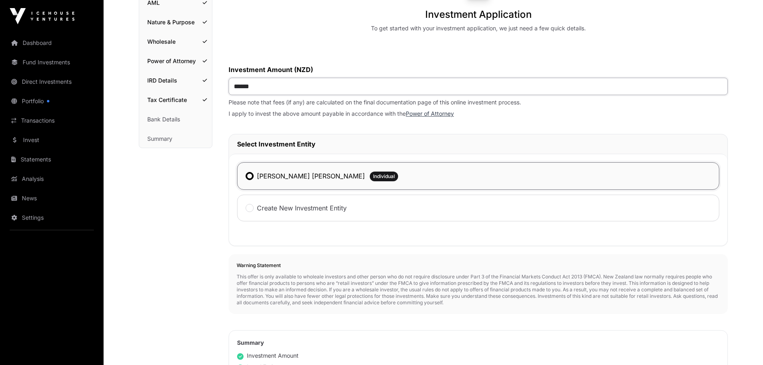 Image resolution: width=763 pixels, height=365 pixels. Describe the element at coordinates (302, 208) in the screenshot. I see `label: Create New Investment Entity` at that location.